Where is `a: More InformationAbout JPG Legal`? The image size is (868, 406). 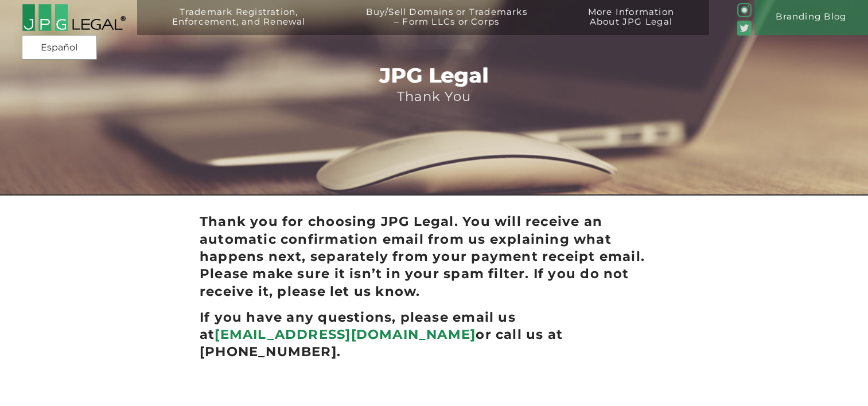
a: More InformationAbout JPG Legal is located at coordinates (631, 24).